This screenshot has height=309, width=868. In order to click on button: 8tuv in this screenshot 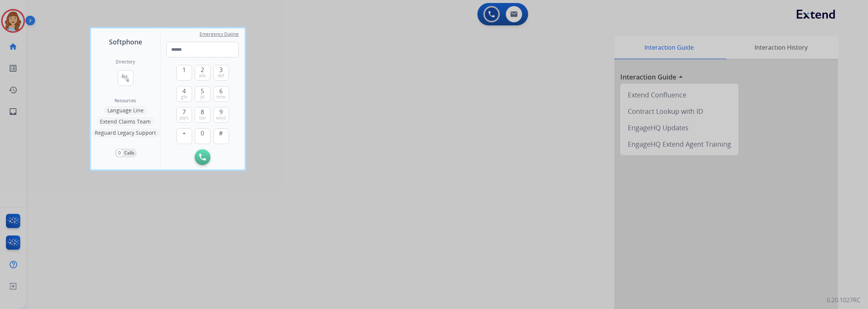, I will do `click(202, 115)`.